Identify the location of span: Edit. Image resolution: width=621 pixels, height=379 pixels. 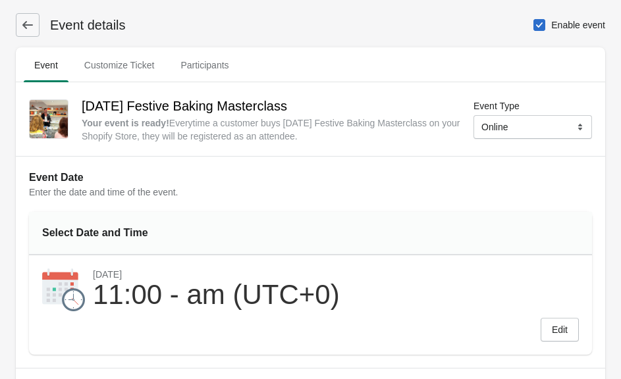
(559, 330).